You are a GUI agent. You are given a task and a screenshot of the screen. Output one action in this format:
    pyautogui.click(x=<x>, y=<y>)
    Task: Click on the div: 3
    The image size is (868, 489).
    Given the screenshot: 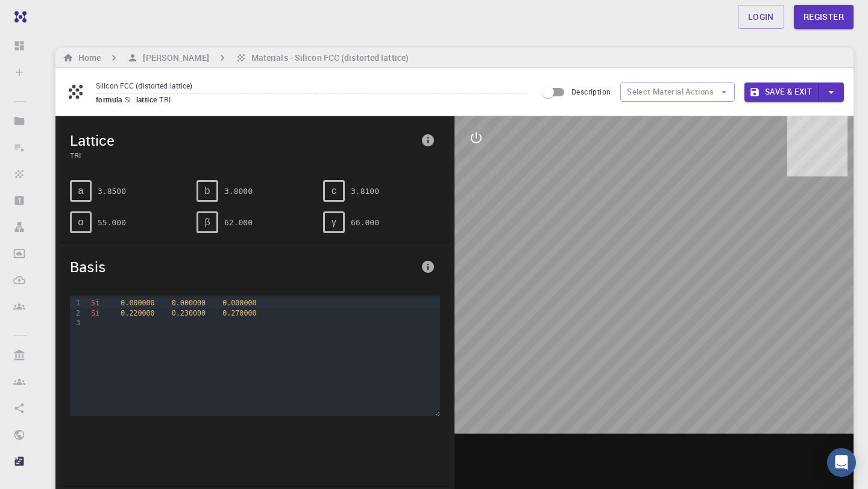 What is the action you would take?
    pyautogui.click(x=76, y=323)
    